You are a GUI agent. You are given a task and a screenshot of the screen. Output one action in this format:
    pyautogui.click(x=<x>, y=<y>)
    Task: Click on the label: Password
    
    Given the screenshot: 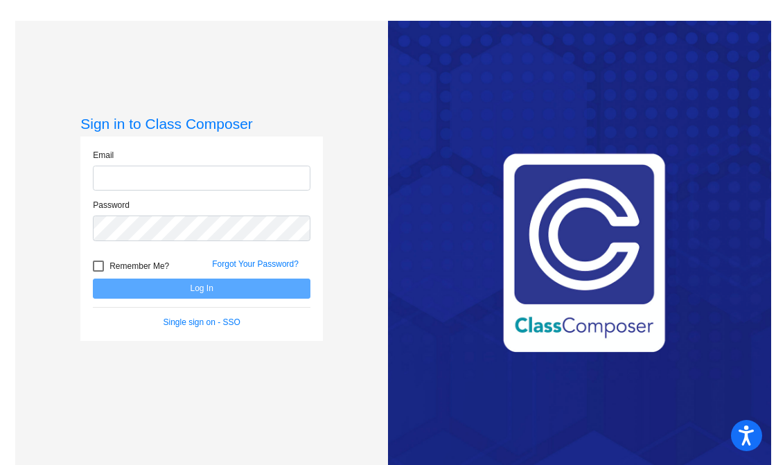 What is the action you would take?
    pyautogui.click(x=111, y=205)
    